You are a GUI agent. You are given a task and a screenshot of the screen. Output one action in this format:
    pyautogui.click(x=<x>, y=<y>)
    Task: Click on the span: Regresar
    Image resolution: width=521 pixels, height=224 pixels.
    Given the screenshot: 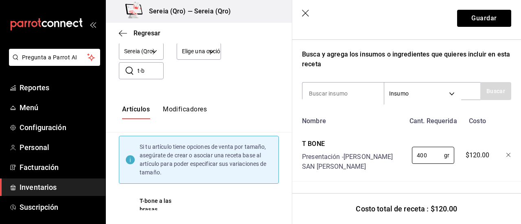 What is the action you would take?
    pyautogui.click(x=147, y=33)
    